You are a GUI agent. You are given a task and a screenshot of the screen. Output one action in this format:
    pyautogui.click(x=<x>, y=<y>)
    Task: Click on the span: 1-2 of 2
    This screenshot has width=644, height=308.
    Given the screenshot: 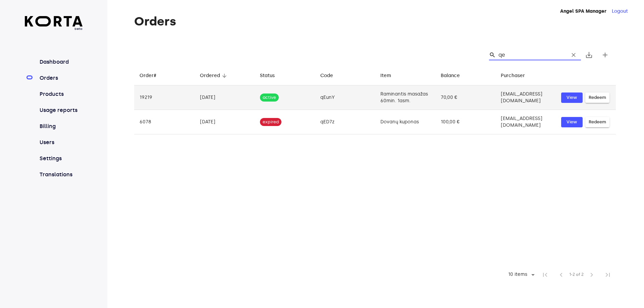 What is the action you would take?
    pyautogui.click(x=577, y=275)
    